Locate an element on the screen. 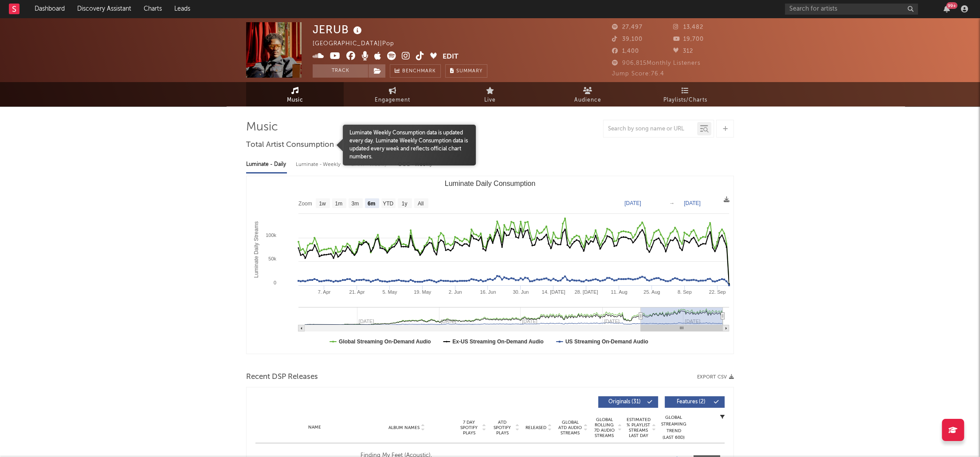  text: 0 is located at coordinates (275, 283).